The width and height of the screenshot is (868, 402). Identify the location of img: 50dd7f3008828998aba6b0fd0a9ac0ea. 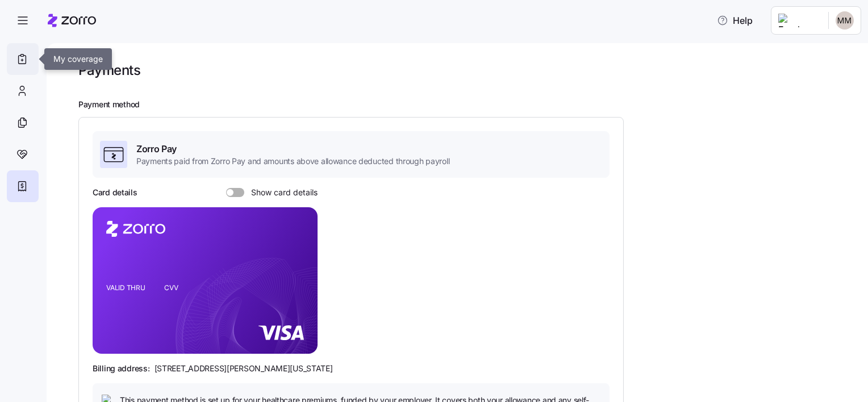
(845, 21).